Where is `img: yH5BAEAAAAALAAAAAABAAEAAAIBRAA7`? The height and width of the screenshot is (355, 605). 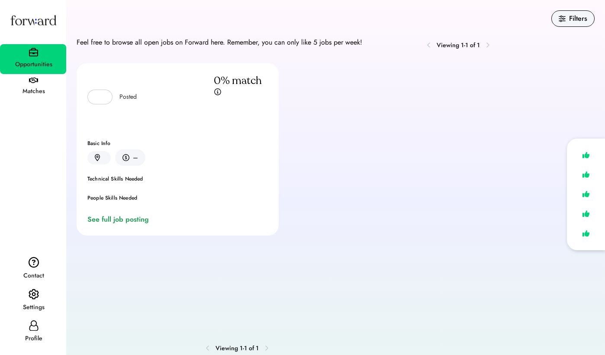 img: yH5BAEAAAAALAAAAAABAAEAAAIBRAA7 is located at coordinates (98, 97).